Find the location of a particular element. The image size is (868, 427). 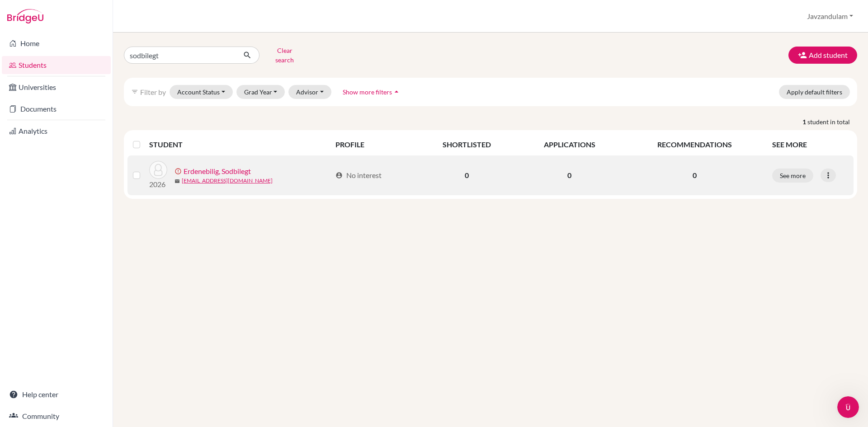

button: Javzandulam is located at coordinates (830, 16).